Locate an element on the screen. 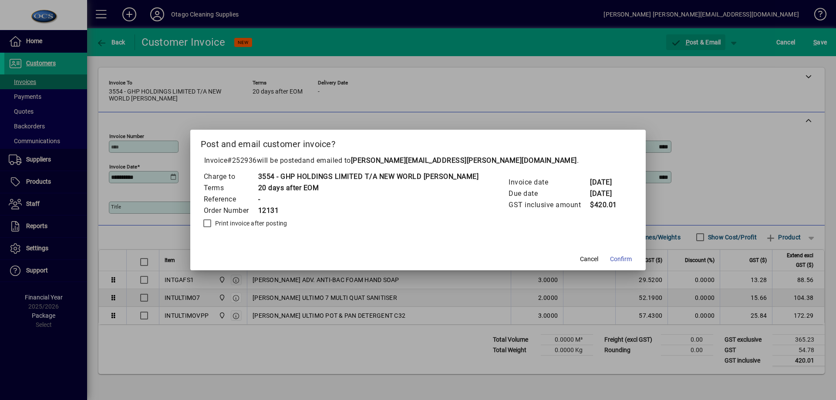 The image size is (836, 400). label: Print invoice after posting is located at coordinates (250, 223).